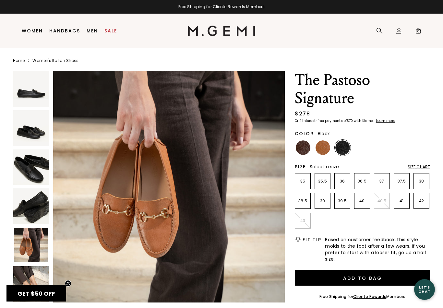 This screenshot has width=443, height=308. What do you see at coordinates (402, 201) in the screenshot?
I see `p: 41` at bounding box center [402, 201].